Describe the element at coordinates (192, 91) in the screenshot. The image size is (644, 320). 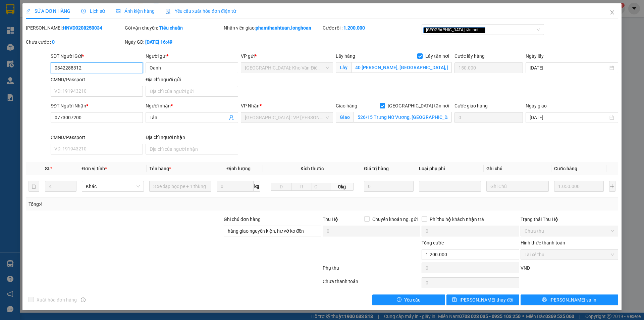
I see `input: Địa chỉ của người gửi` at that location.